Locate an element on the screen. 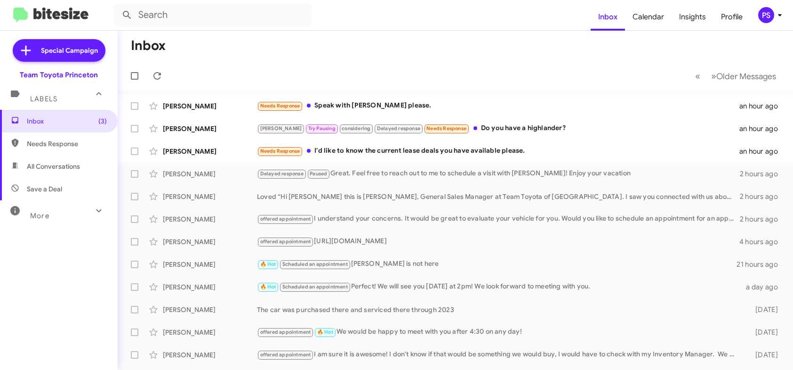  span: considering is located at coordinates (356, 128).